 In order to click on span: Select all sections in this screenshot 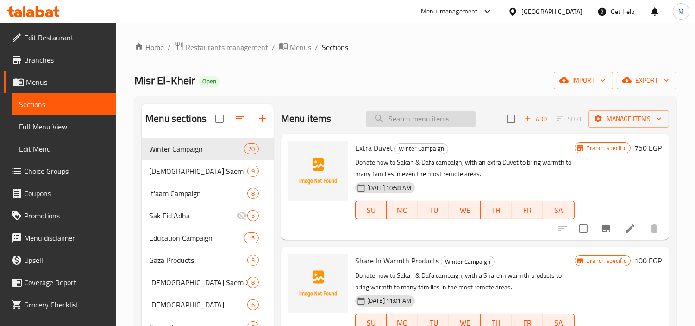, I will do `click(220, 119)`.